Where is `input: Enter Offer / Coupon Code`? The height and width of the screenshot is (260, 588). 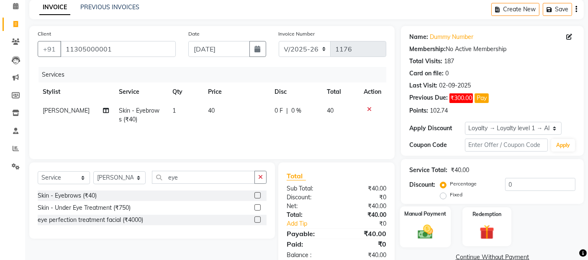
input: Enter Offer / Coupon Code is located at coordinates (507, 145).